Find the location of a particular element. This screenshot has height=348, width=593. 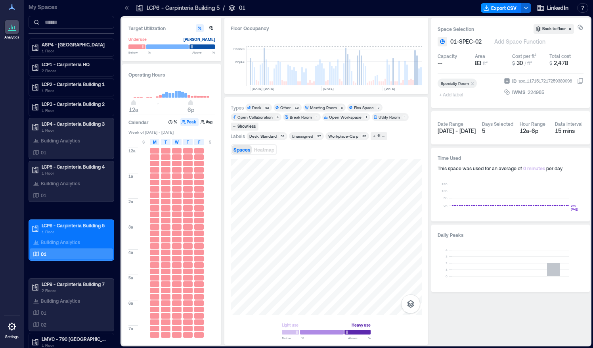

div: Workplace-Carp is located at coordinates (343, 136).